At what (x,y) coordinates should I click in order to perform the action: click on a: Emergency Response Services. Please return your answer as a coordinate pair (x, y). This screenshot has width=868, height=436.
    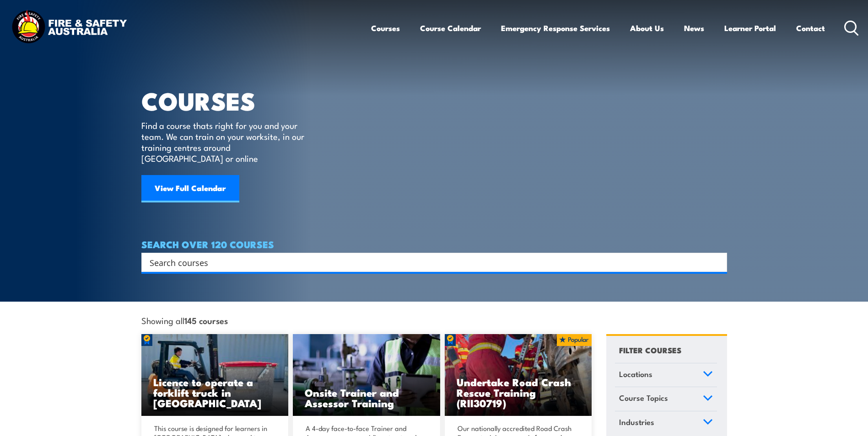
    Looking at the image, I should click on (555, 28).